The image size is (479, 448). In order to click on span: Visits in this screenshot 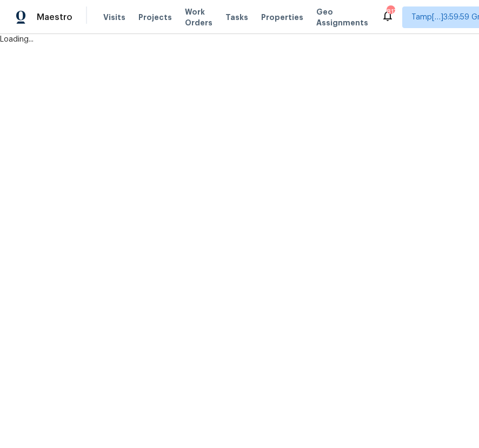, I will do `click(114, 18)`.